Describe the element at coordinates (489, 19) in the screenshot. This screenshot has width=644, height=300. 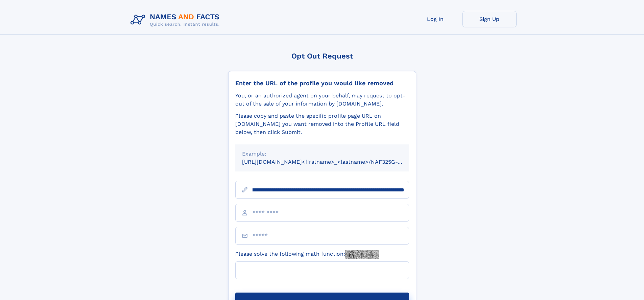
I see `a: Sign Up` at that location.